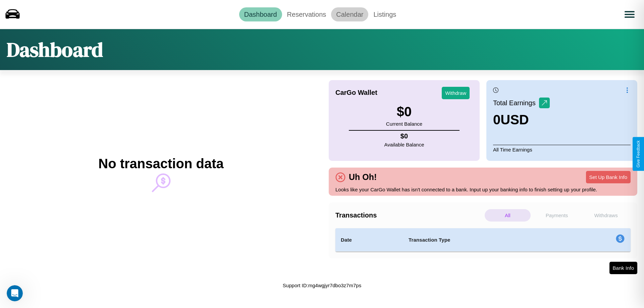 The width and height of the screenshot is (644, 308). I want to click on p: Current Balance, so click(404, 124).